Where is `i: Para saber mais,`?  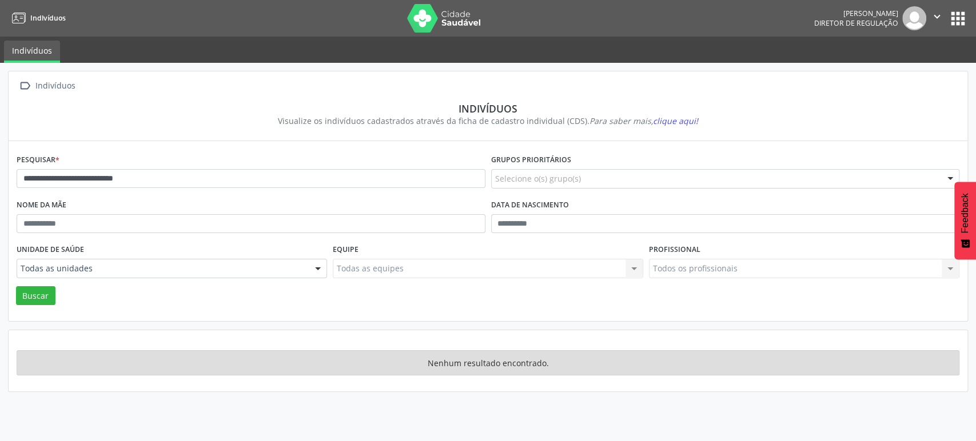 i: Para saber mais, is located at coordinates (644, 121).